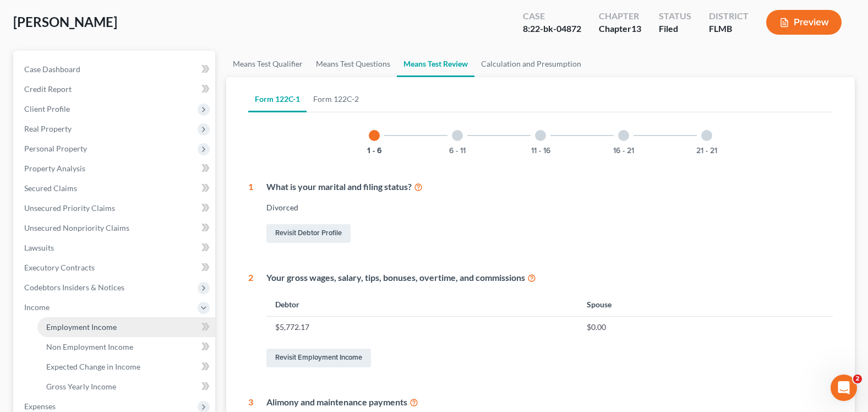 This screenshot has width=868, height=412. What do you see at coordinates (250, 212) in the screenshot?
I see `div: 1` at bounding box center [250, 212].